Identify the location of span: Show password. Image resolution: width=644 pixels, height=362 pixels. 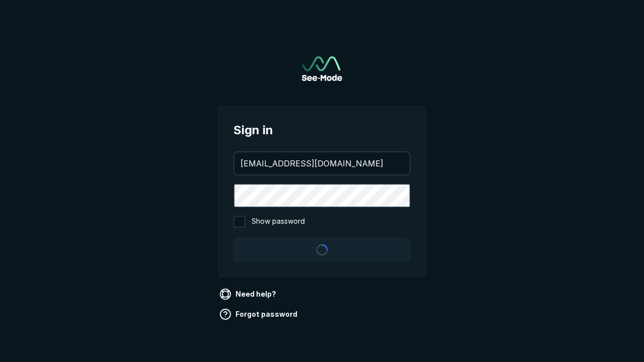
(279, 222).